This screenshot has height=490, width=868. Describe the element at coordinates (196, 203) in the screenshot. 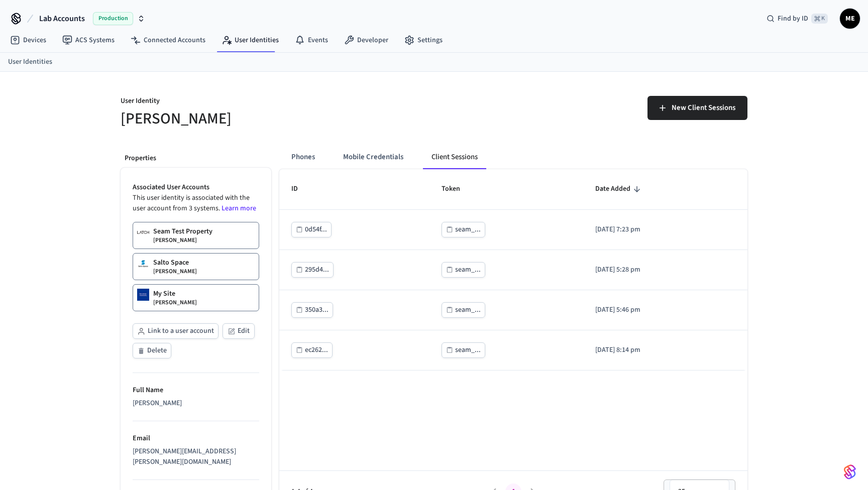

I see `p: This user identity is associated with the user account from 3 systems.` at that location.